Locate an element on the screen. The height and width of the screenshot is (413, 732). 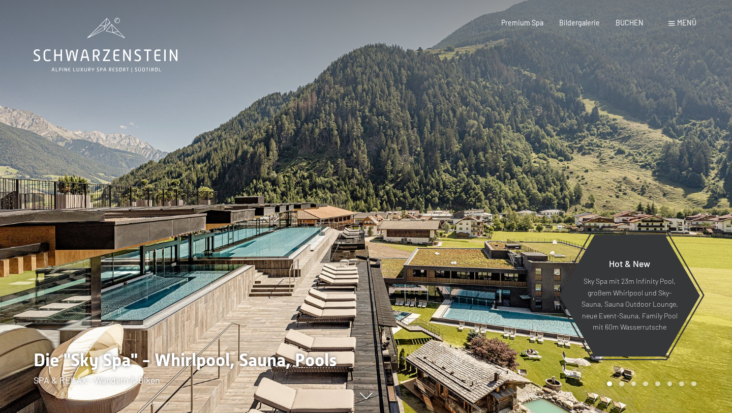
div: Carousel Page 3 is located at coordinates (634, 384).